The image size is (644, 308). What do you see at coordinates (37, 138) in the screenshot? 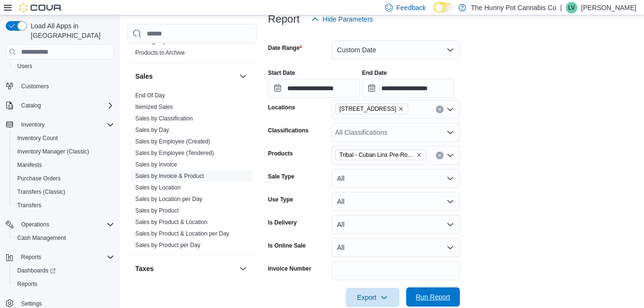
I see `a: Inventory Count` at bounding box center [37, 138].